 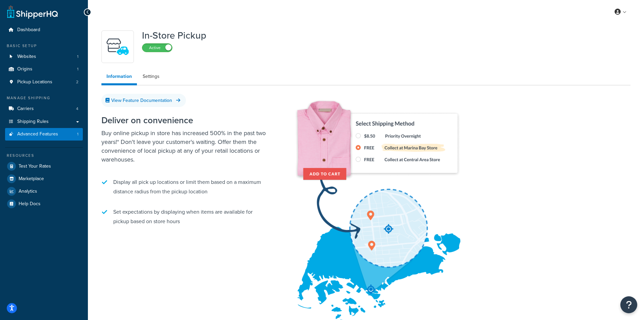 What do you see at coordinates (44, 57) in the screenshot?
I see `li: Websites` at bounding box center [44, 57].